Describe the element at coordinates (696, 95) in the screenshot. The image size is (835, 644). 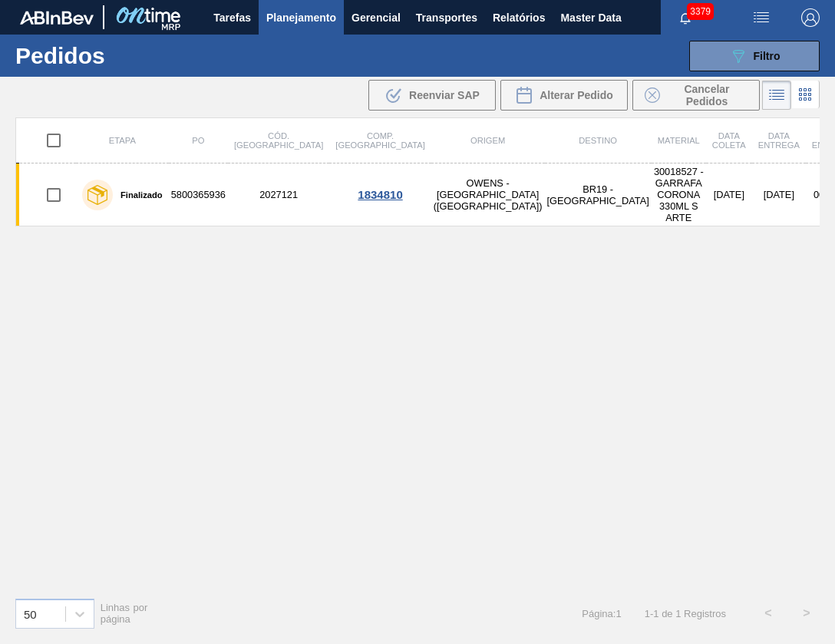
I see `button: Cancelar Pedidos` at that location.